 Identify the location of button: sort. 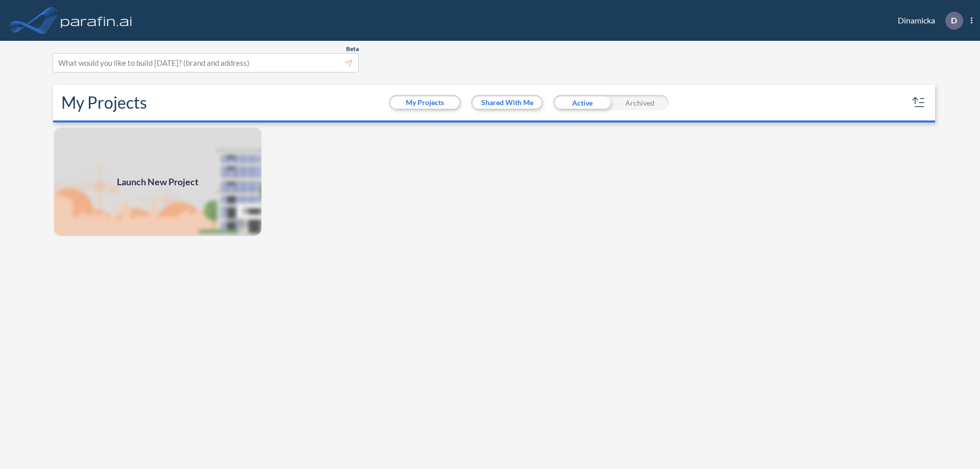
(919, 102).